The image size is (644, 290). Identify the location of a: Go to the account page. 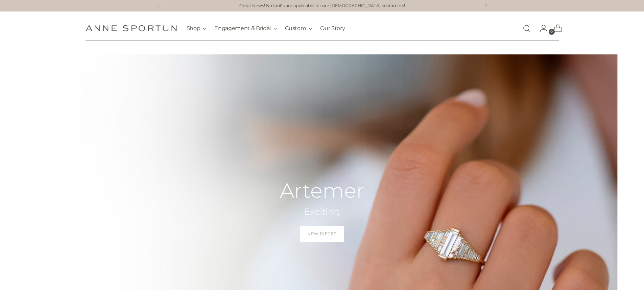
(541, 28).